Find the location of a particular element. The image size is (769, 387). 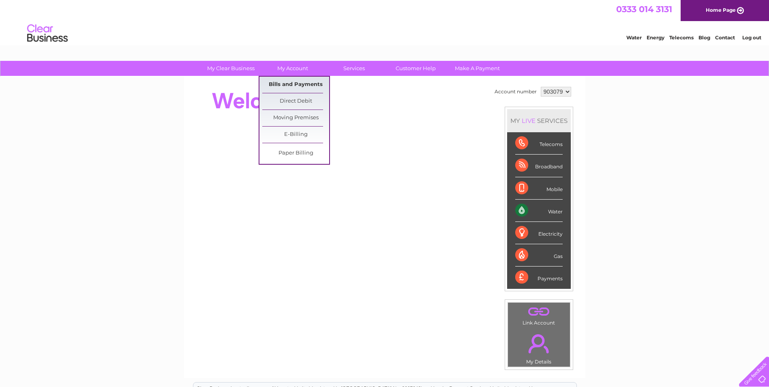

div: Payments is located at coordinates (539, 277).